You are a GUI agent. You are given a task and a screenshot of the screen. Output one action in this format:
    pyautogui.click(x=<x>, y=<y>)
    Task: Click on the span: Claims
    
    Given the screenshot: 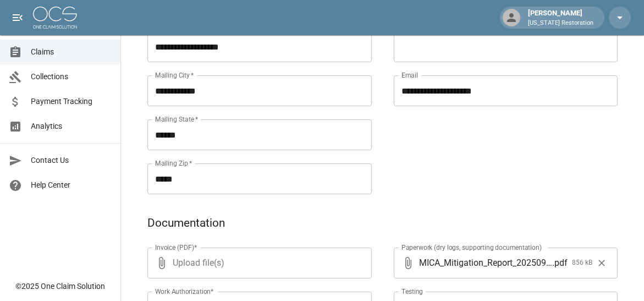 What is the action you would take?
    pyautogui.click(x=71, y=52)
    